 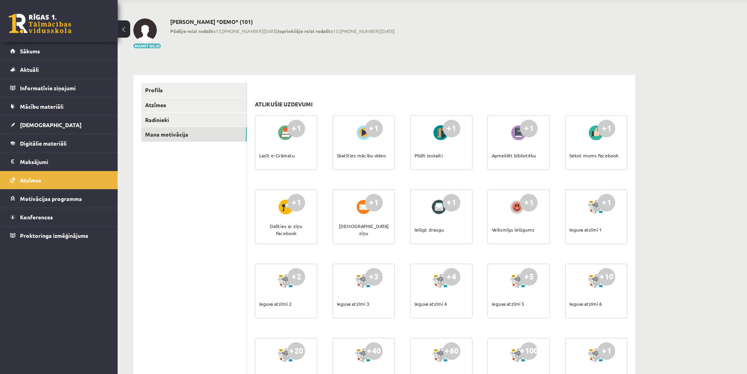 What do you see at coordinates (193, 31) in the screenshot?
I see `b: Pēdējo reizi redzēts` at bounding box center [193, 31].